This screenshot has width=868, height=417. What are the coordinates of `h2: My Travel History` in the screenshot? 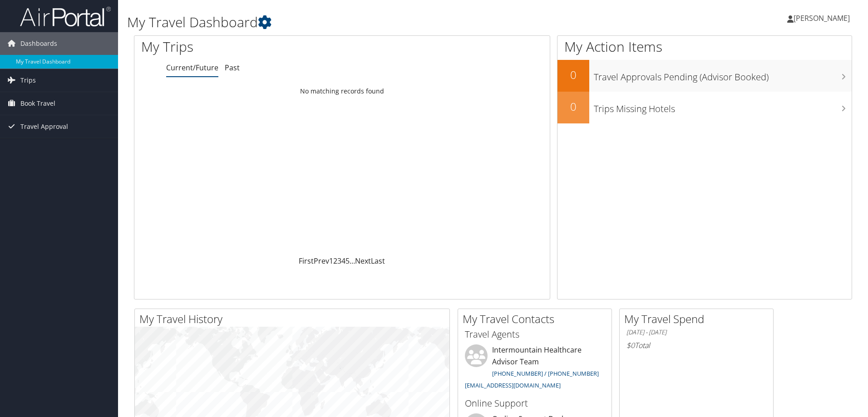 It's located at (294, 319).